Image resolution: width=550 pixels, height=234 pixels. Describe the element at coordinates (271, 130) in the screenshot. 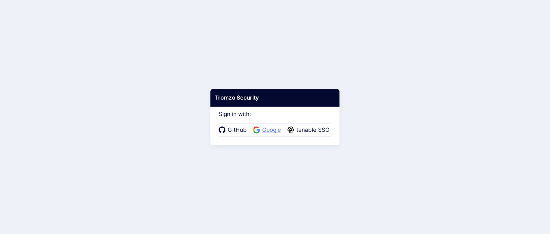

I see `span: Google` at that location.